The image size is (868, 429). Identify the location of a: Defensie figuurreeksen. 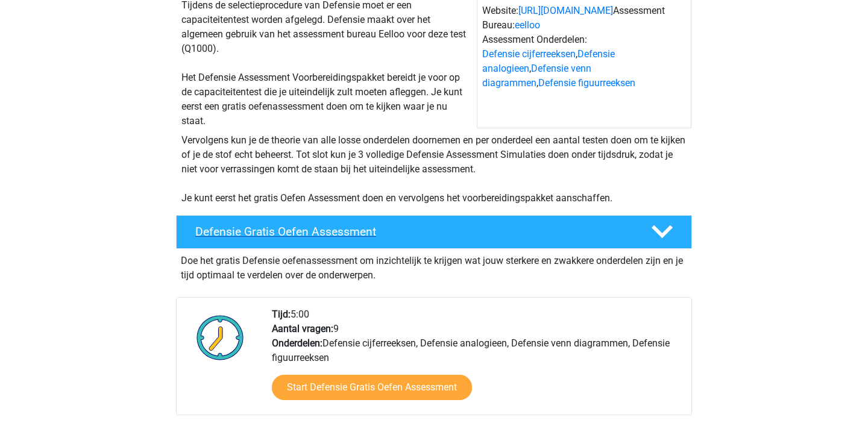
(586, 82).